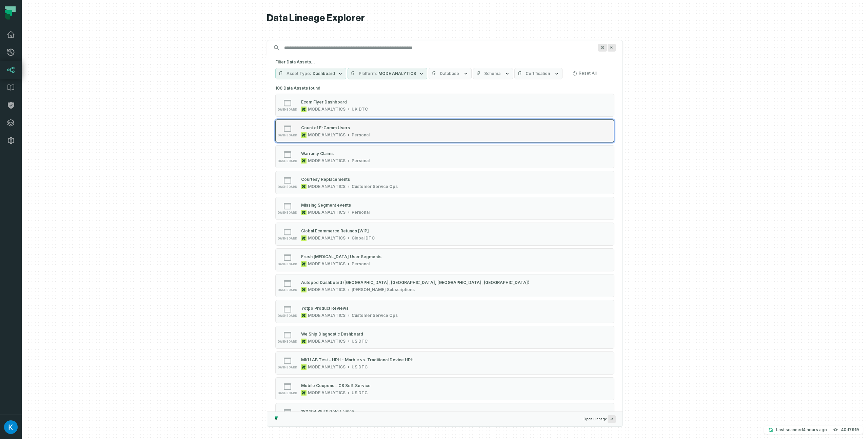 Image resolution: width=868 pixels, height=439 pixels. I want to click on span: Database, so click(449, 74).